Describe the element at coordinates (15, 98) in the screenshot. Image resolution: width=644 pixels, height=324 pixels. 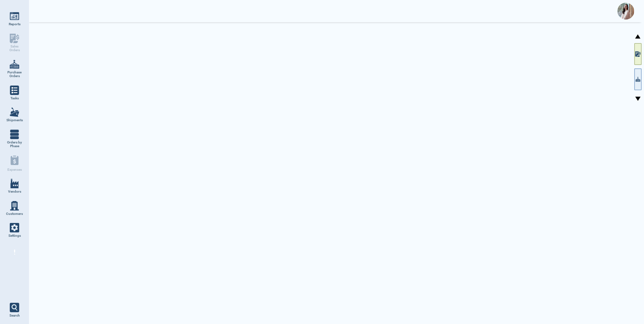
I see `span: Tasks` at that location.